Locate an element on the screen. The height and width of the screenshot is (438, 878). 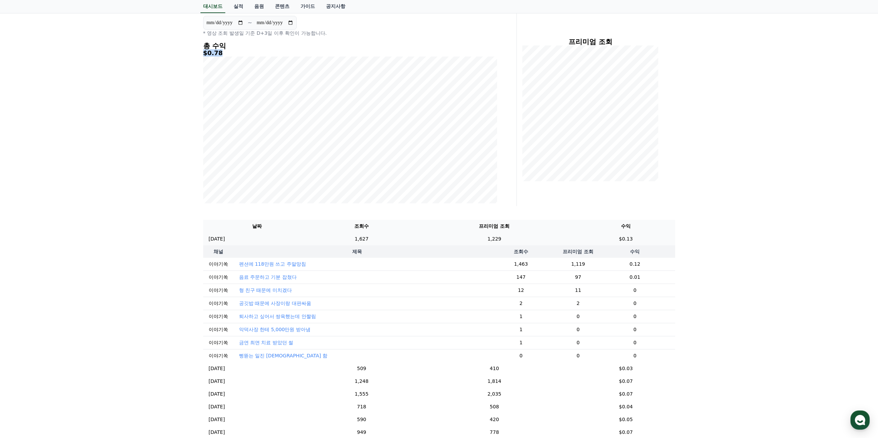
td: 12 is located at coordinates (521, 290).